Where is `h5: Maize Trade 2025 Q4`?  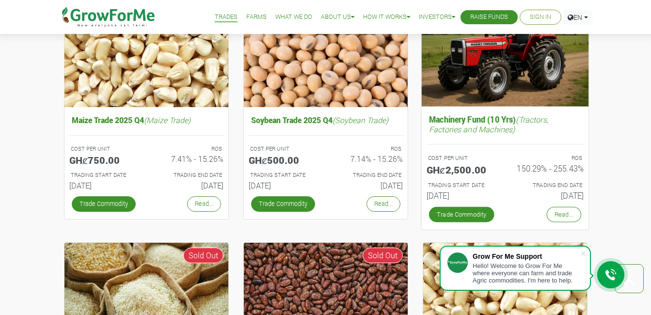 h5: Maize Trade 2025 Q4 is located at coordinates (146, 120).